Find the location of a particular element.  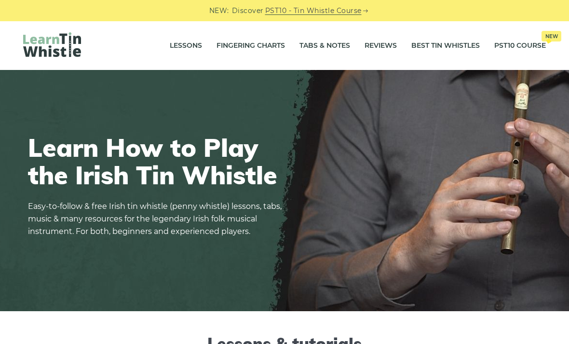

a: Fingering Charts is located at coordinates (251, 46).